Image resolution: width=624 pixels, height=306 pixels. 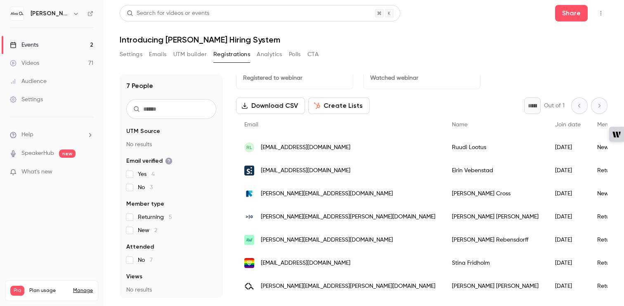 What do you see at coordinates (459, 125) in the screenshot?
I see `span: Name` at bounding box center [459, 125].